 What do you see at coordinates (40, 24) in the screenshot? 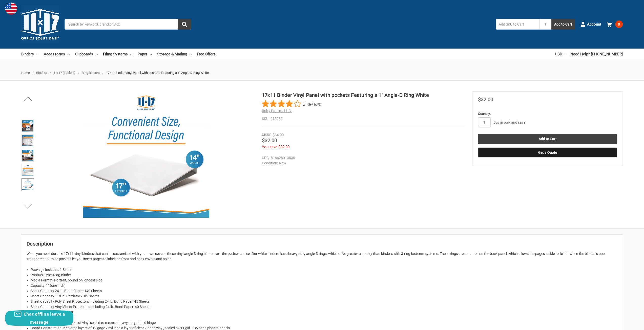
I see `img: 11x17.com` at bounding box center [40, 24].